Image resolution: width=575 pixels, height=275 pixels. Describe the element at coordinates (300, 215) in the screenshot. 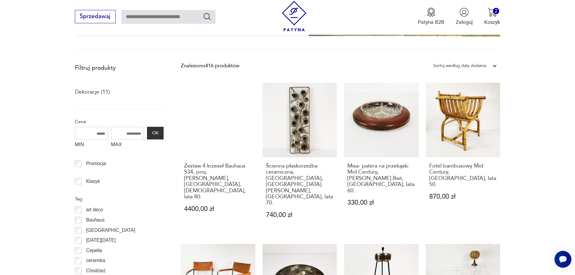

I see `p: 740,00 zł` at that location.